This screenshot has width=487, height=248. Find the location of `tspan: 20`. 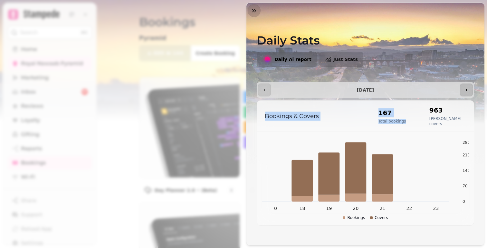

tspan: 20 is located at coordinates (356, 208).